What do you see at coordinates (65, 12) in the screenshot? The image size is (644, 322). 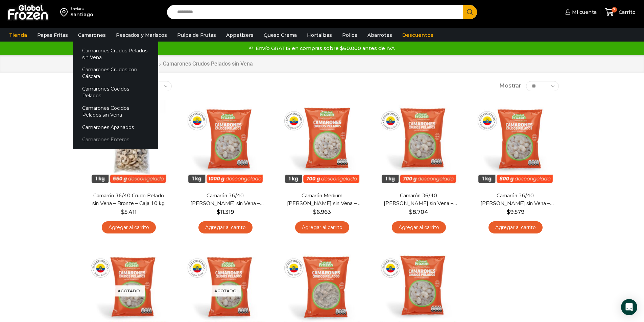 I see `img: address-field-icon.svg` at bounding box center [65, 12].